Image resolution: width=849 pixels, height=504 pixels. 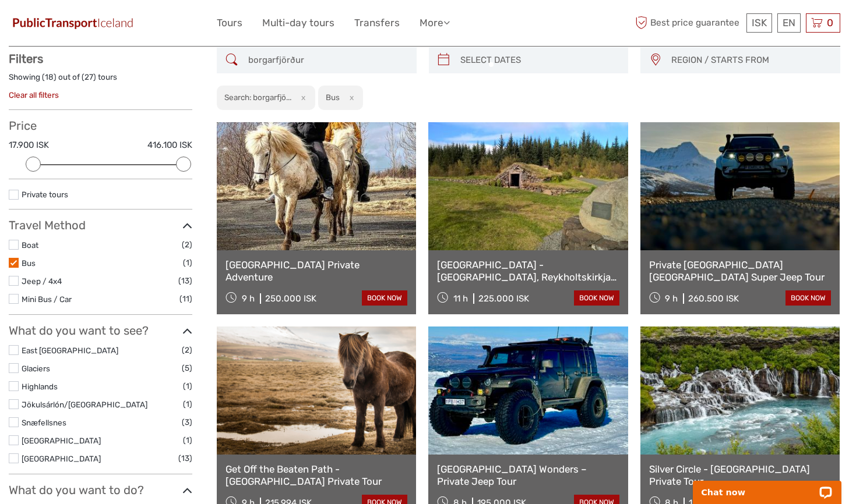 What do you see at coordinates (26, 58) in the screenshot?
I see `strong: Filters` at bounding box center [26, 58].